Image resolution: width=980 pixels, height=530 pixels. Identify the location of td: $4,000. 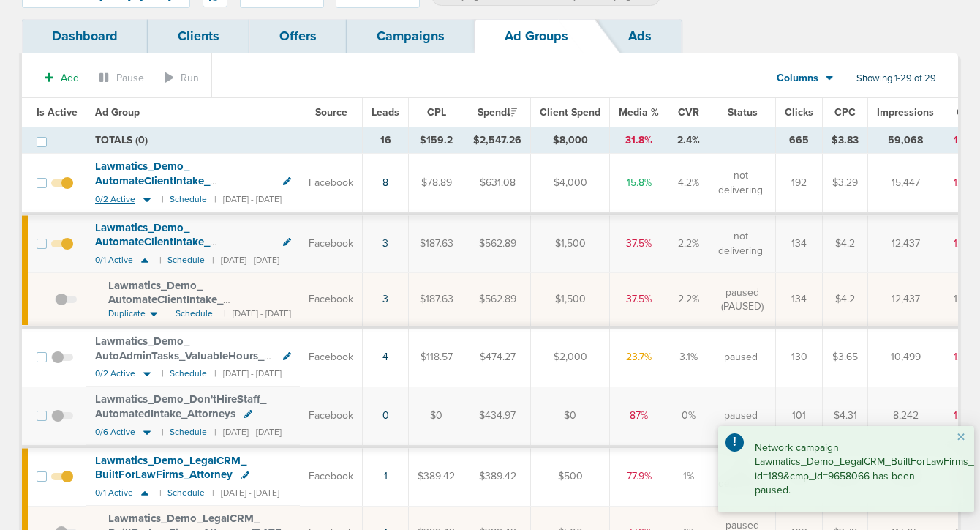
(570, 184).